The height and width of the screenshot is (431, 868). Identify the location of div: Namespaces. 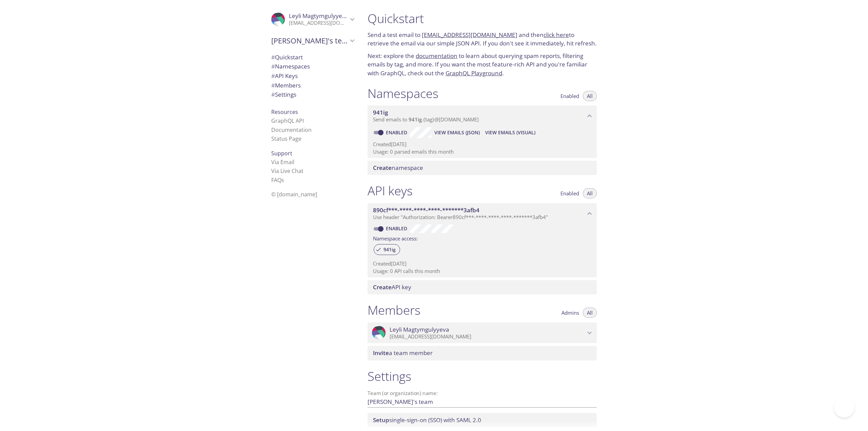
(312, 66).